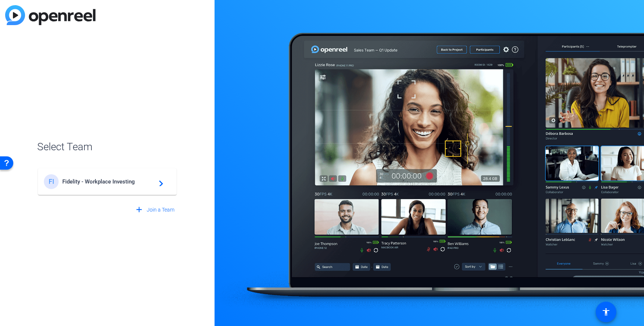 This screenshot has height=326, width=644. Describe the element at coordinates (606, 312) in the screenshot. I see `mat-icon: accessibility` at that location.